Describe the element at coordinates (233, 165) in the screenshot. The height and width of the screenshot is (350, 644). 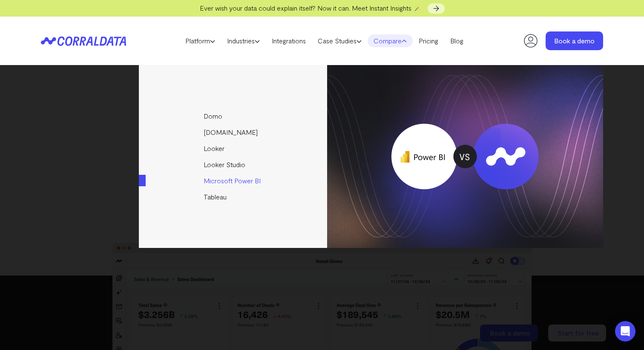
I see `a: Looker Studio` at that location.